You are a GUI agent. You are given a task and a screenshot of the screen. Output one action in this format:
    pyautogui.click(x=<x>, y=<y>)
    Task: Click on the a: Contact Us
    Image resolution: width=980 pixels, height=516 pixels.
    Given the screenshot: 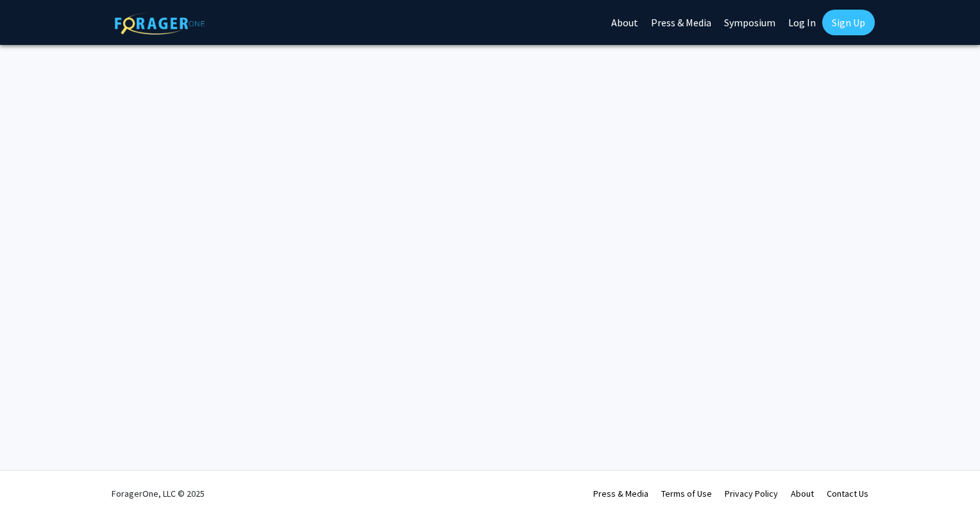 What is the action you would take?
    pyautogui.click(x=847, y=494)
    